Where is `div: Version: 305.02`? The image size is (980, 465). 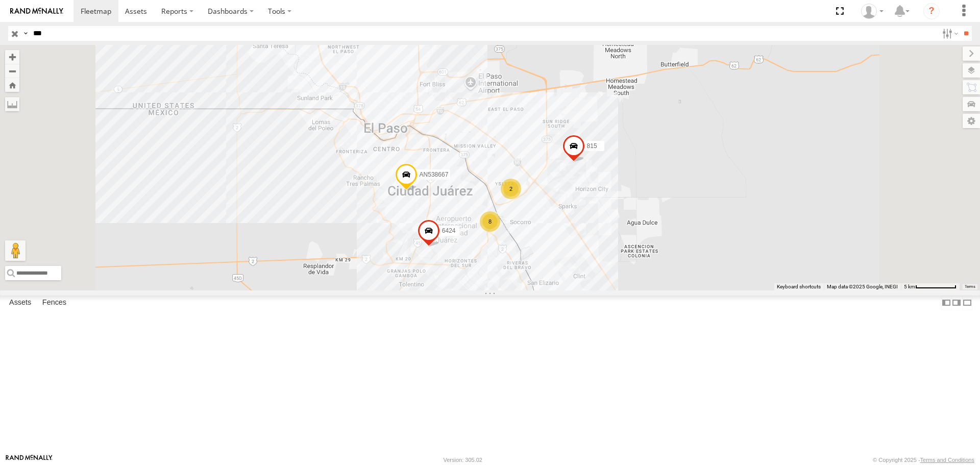 div: Version: 305.02 is located at coordinates (463, 460).